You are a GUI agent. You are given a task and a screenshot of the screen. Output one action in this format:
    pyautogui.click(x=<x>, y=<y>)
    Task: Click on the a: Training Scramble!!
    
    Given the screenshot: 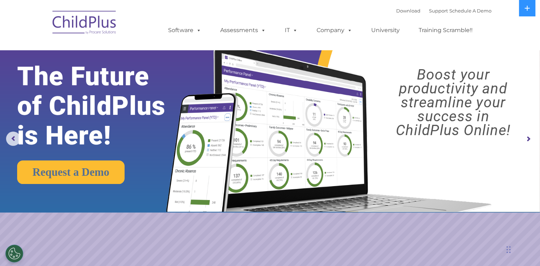 What is the action you would take?
    pyautogui.click(x=445, y=30)
    